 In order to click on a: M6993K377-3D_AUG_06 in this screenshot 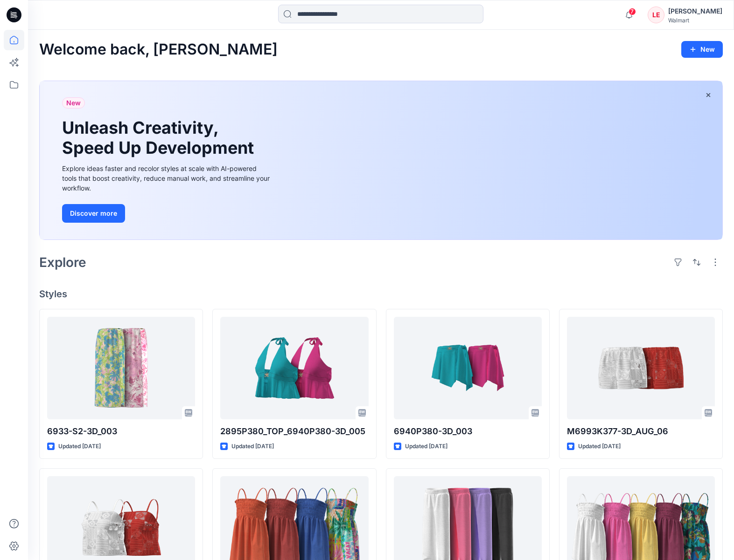, I will do `click(641, 368)`.